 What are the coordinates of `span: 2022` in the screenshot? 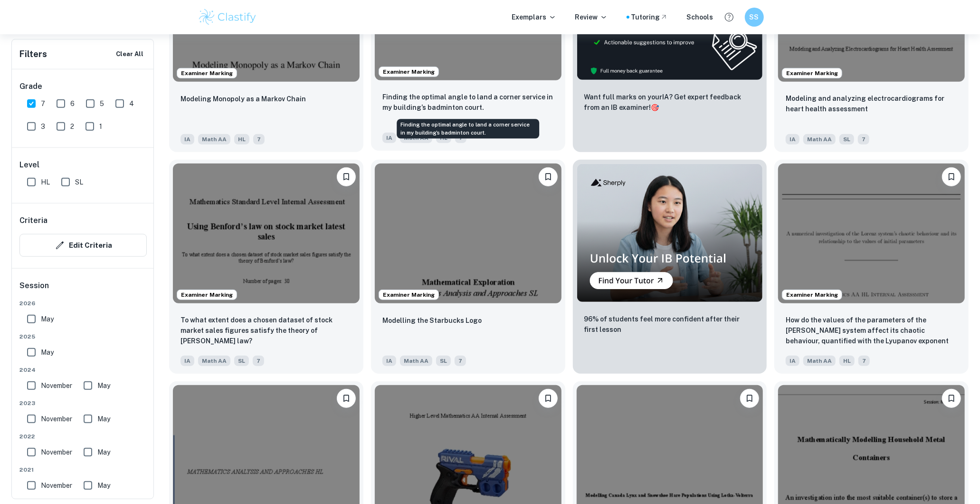 It's located at (83, 437).